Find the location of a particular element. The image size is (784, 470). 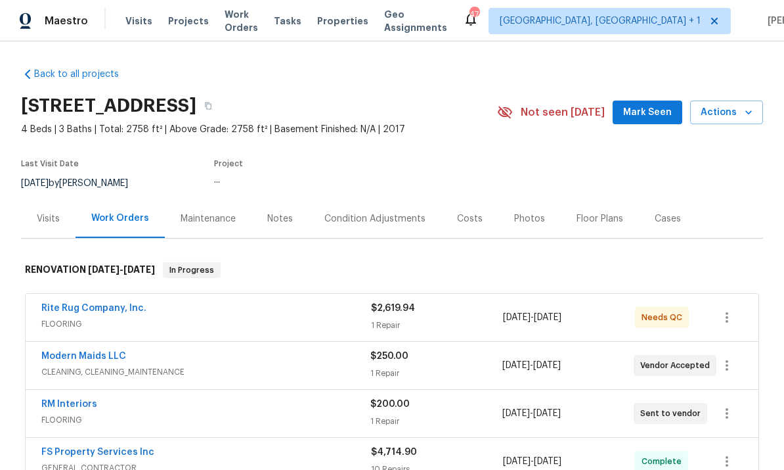

div: Notes is located at coordinates (280, 219).